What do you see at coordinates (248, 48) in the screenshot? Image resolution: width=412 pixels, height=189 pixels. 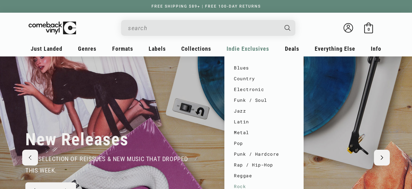 I see `span: Indie Exclusives` at bounding box center [248, 48].